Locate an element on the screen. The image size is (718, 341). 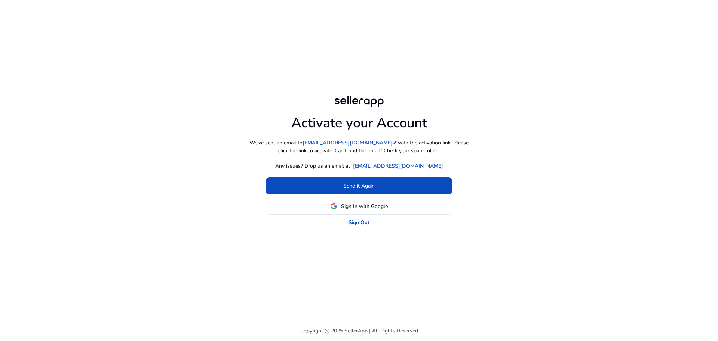
span: Sign In with Google is located at coordinates (364, 206).